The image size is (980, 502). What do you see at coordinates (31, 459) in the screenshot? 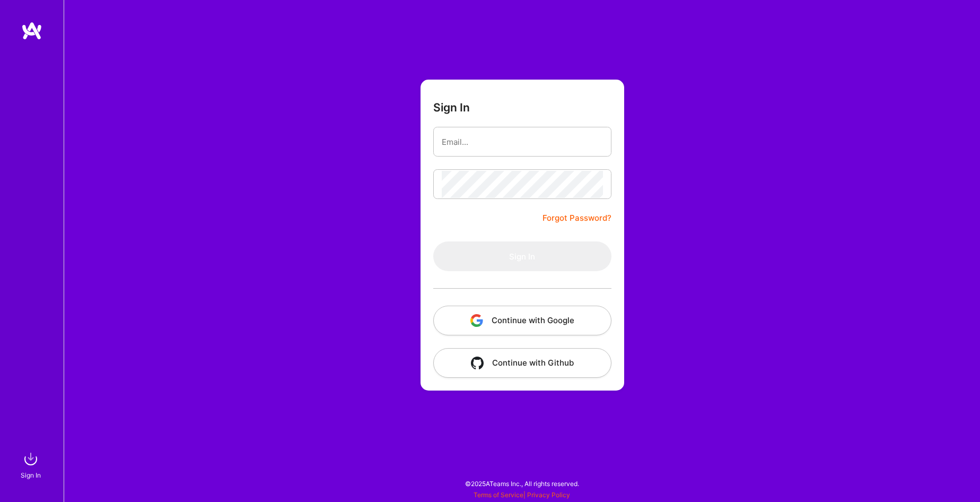
I see `img: sign in` at bounding box center [31, 459].